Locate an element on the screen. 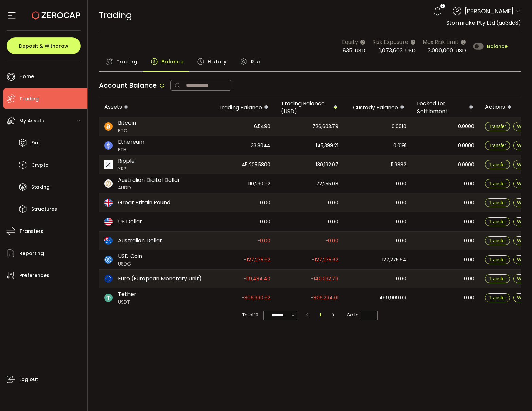 The height and width of the screenshot is (411, 532). img: usdt_portfolio.svg is located at coordinates (109, 298).